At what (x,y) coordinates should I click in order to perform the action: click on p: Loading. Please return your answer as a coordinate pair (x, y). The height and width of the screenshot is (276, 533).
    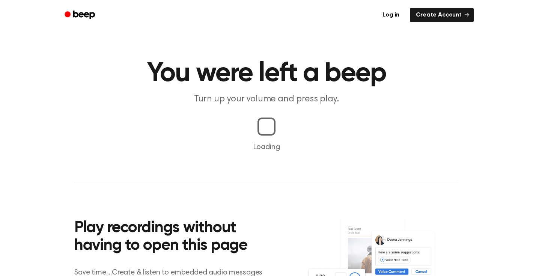
    Looking at the image, I should click on (267, 147).